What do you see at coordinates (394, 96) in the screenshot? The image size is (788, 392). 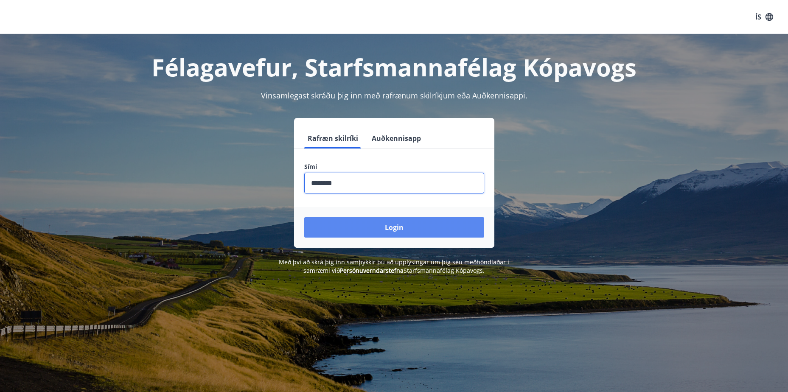 I see `span: Vinsamlegast skráðu þig inn með rafrænum skilríkjum eða Auðkennisappi.` at bounding box center [394, 96].